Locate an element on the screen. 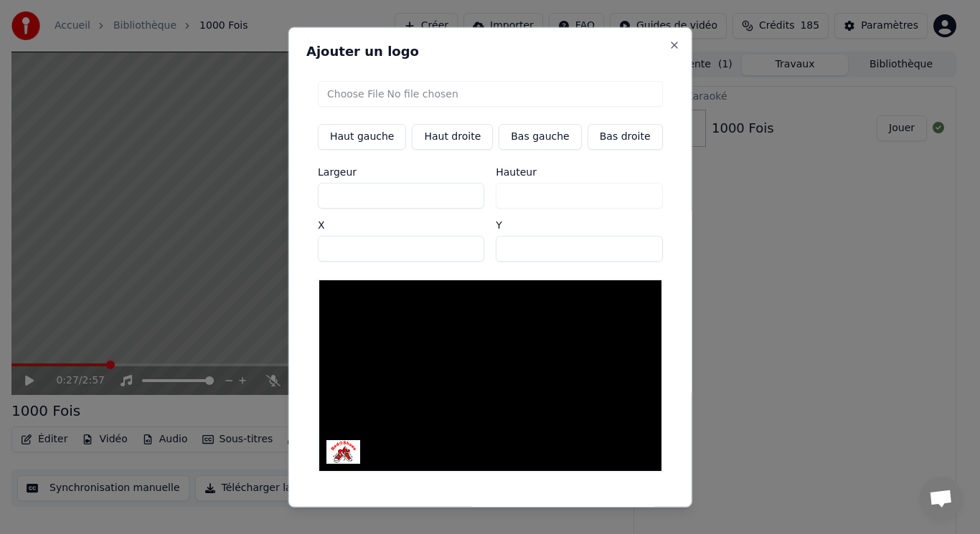 Image resolution: width=980 pixels, height=534 pixels. button: Annuler is located at coordinates (549, 520).